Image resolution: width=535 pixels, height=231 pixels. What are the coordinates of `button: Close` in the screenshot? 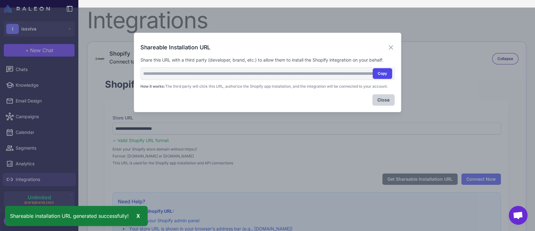 It's located at (384, 100).